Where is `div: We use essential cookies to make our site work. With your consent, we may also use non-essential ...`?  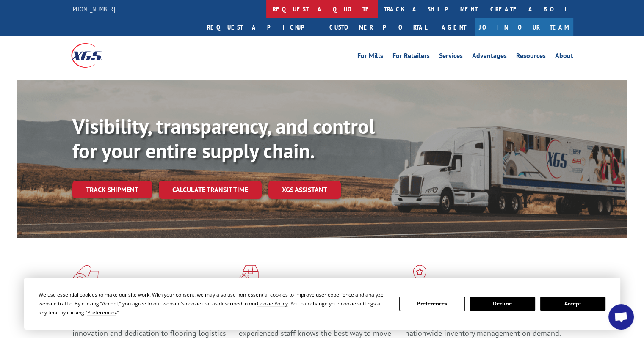
div: We use essential cookies to make our site work. With your consent, we may also use non-essential ... is located at coordinates (214, 303).